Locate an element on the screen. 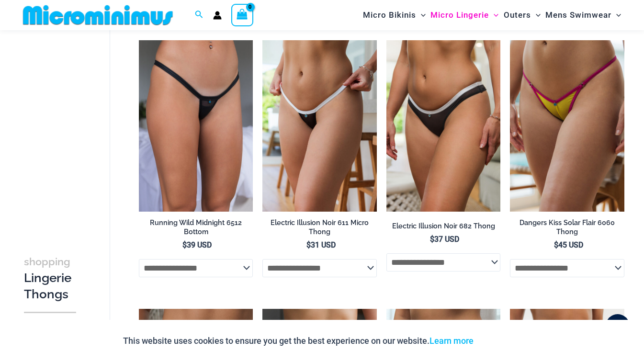 Image resolution: width=644 pixels, height=362 pixels. a: Electric Illusion Noir 611 Micro Thong is located at coordinates (319, 229).